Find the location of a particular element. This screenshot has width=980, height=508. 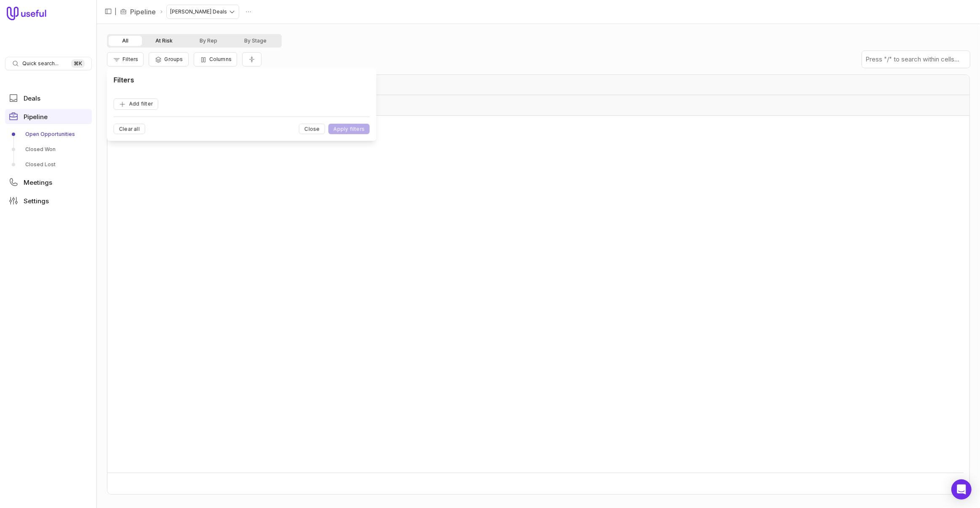

button: By Rep is located at coordinates (209, 41).